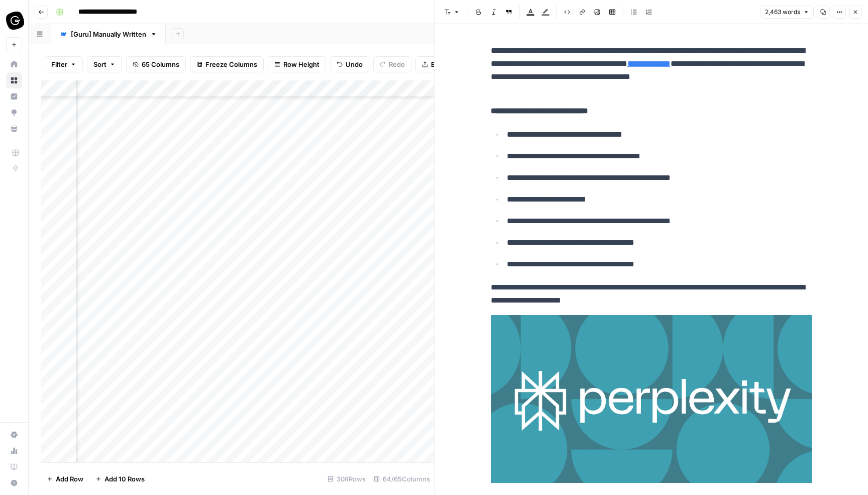 This screenshot has height=495, width=868. Describe the element at coordinates (15, 21) in the screenshot. I see `img: Guru Logo` at that location.